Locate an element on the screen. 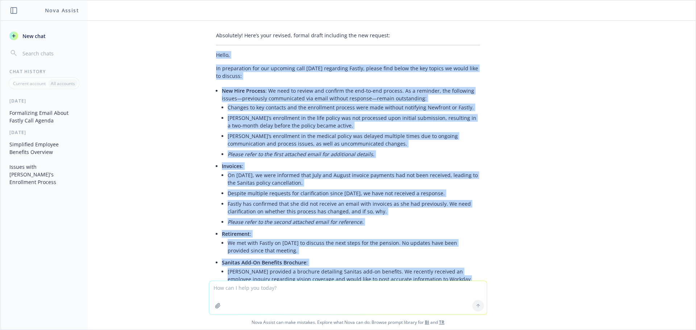 This screenshot has height=330, width=696. a: TR is located at coordinates (442, 322).